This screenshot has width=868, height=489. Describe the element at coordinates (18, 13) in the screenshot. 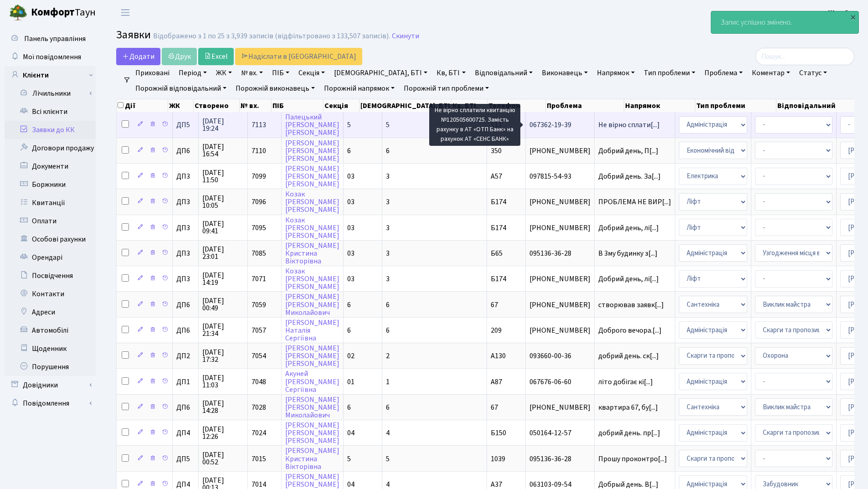

I see `img: logo.png` at that location.